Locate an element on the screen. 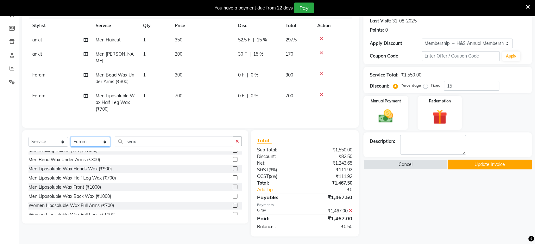 This screenshot has height=244, width=535. div: Men Bead Wax Under Arms (₹300) is located at coordinates (64, 160).